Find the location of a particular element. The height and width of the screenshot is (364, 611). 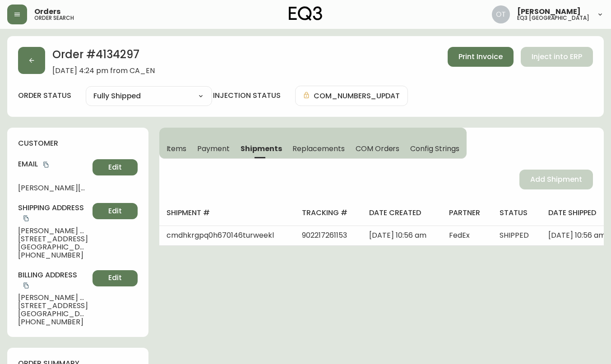

span: 902217261153 is located at coordinates (324, 235).